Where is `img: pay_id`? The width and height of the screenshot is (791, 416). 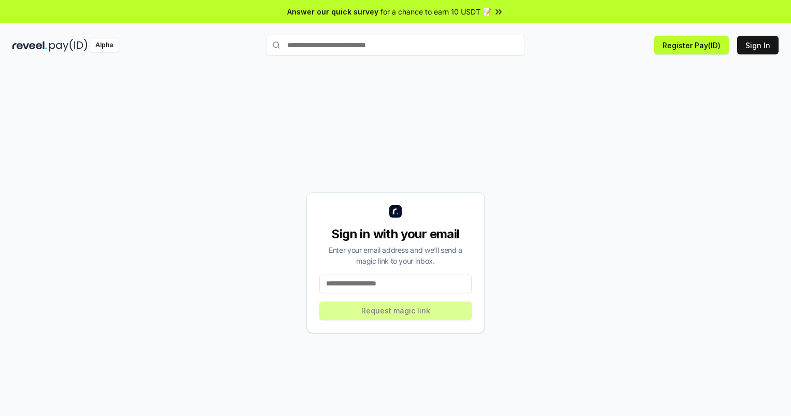 img: pay_id is located at coordinates (68, 45).